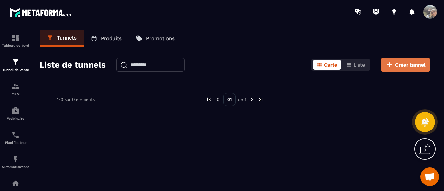 The height and width of the screenshot is (191, 444). What do you see at coordinates (16, 65) in the screenshot?
I see `a: formationformationTunnel de vente` at bounding box center [16, 65].